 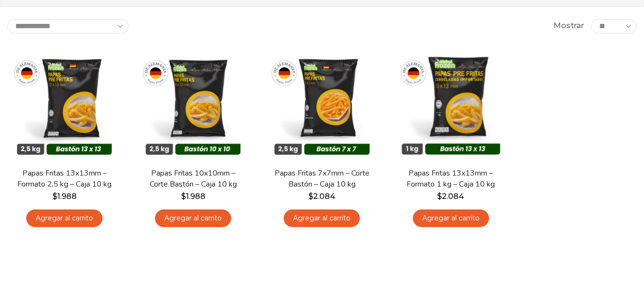 I want to click on a: Papas Fritas 13x13mm – Formato 2,5 kg – Caja 10 kg, so click(x=64, y=179).